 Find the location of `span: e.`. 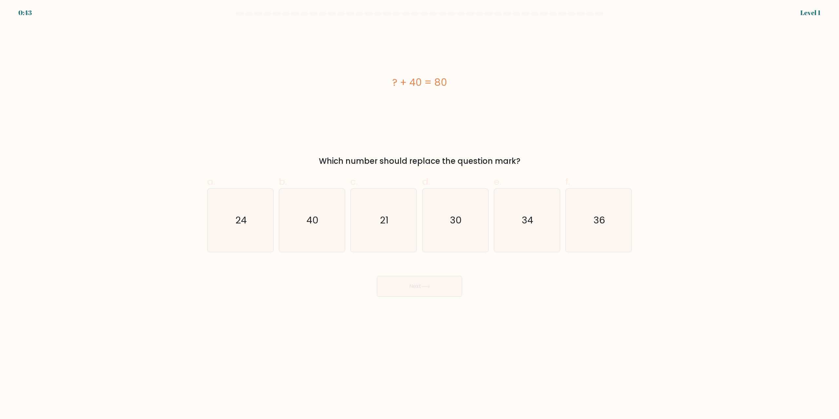

span: e. is located at coordinates (498, 182).